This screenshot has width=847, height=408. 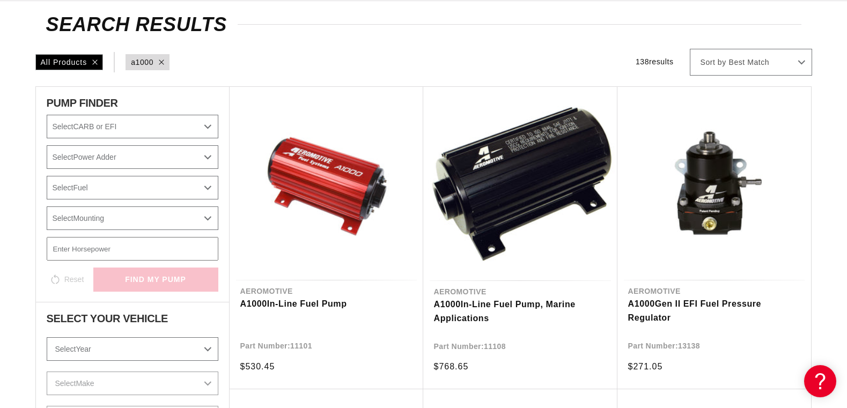 What do you see at coordinates (133, 249) in the screenshot?
I see `input: Enter Horsepower` at bounding box center [133, 249].